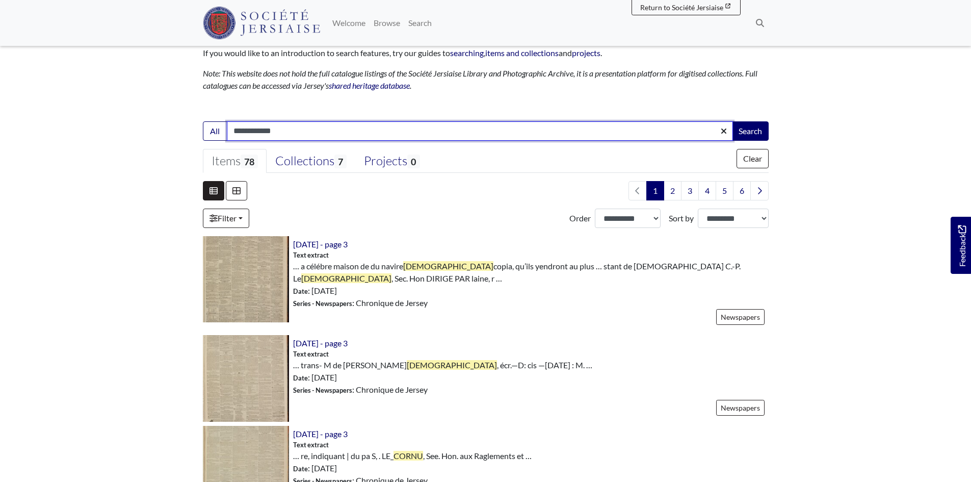 Image resolution: width=971 pixels, height=482 pixels. I want to click on button: All, so click(215, 131).